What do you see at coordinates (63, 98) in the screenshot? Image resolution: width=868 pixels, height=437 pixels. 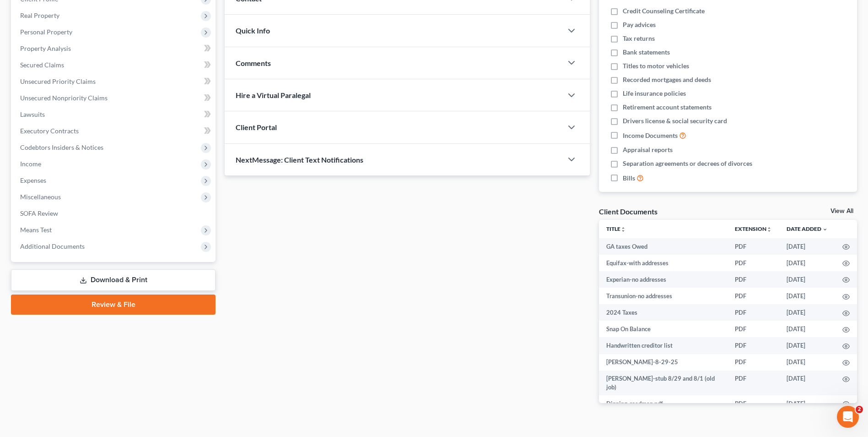 I see `span: Unsecured Nonpriority Claims` at bounding box center [63, 98].